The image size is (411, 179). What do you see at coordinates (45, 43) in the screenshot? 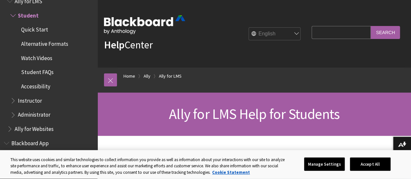
I see `span: Alternative Formats` at bounding box center [45, 43].